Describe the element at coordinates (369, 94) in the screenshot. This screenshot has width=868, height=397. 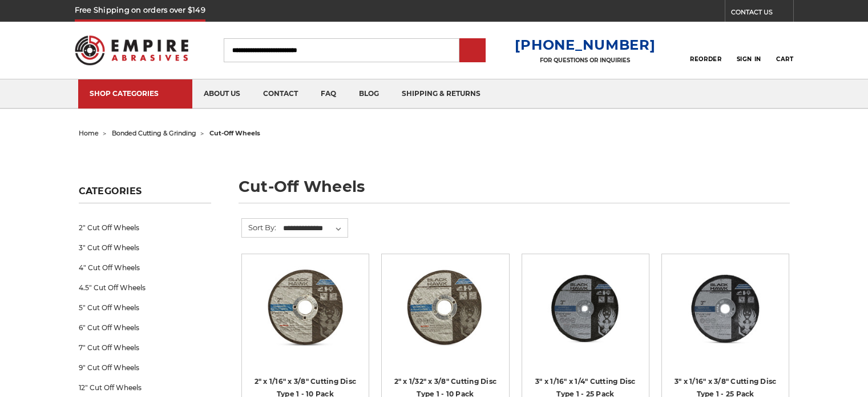
I see `a: blog` at that location.